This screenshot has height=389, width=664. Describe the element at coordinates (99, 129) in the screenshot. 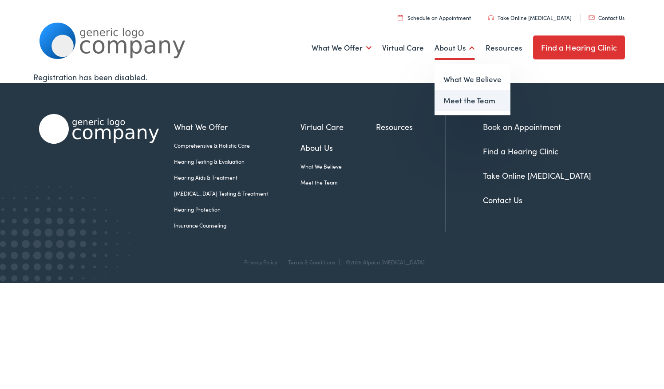

I see `img: Alpaca Audiology` at that location.